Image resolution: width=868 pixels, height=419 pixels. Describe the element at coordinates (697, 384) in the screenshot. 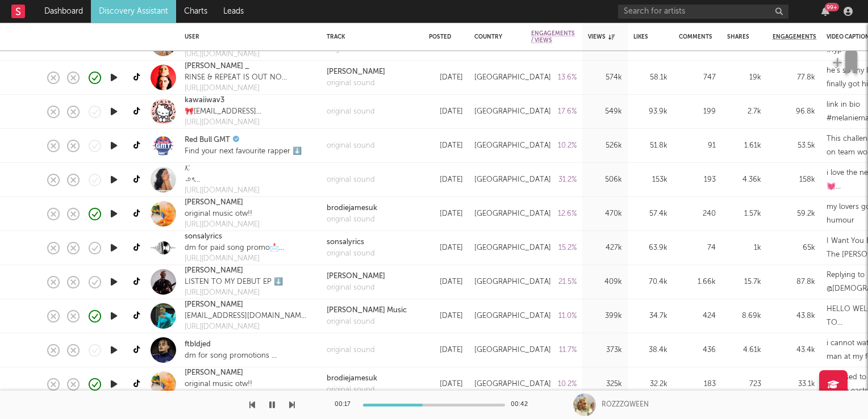

I see `div: 183` at that location.